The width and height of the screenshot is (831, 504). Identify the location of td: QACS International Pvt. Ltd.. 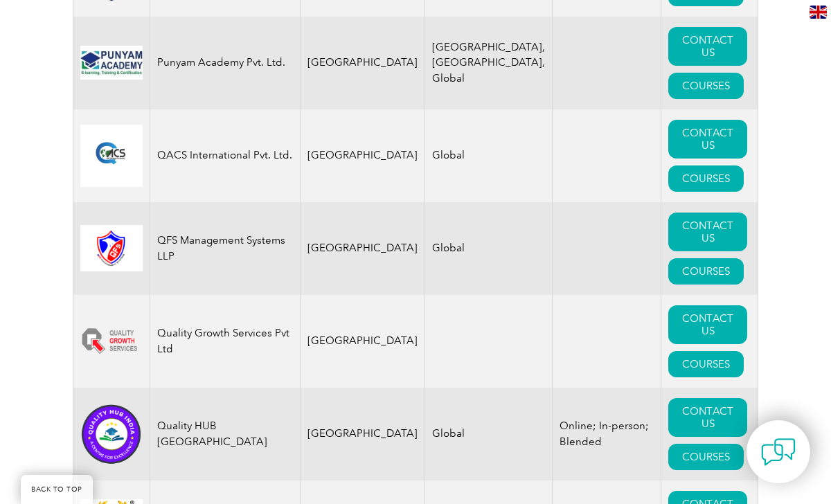
(225, 156).